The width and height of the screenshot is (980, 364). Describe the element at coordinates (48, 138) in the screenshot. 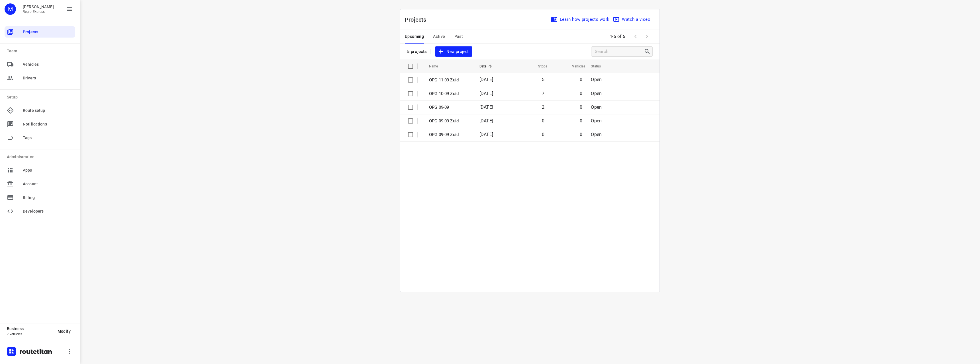

I see `span: Tags` at that location.